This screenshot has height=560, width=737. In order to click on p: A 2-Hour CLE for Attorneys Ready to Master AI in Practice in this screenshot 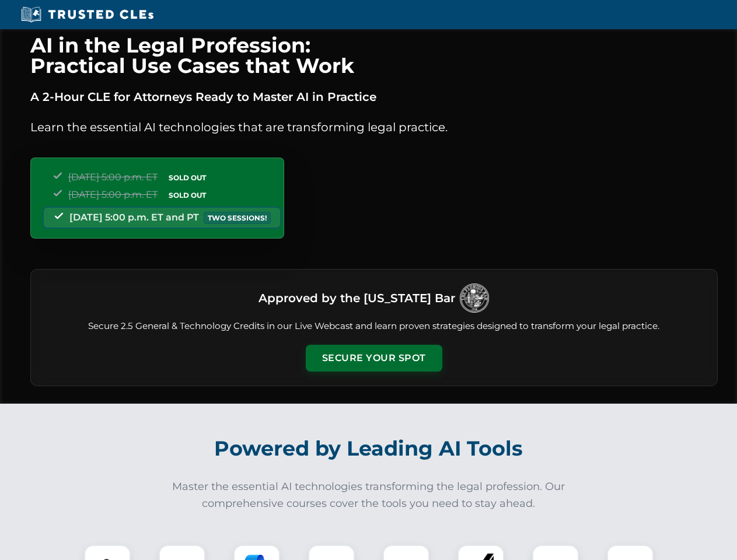, I will do `click(374, 97)`.